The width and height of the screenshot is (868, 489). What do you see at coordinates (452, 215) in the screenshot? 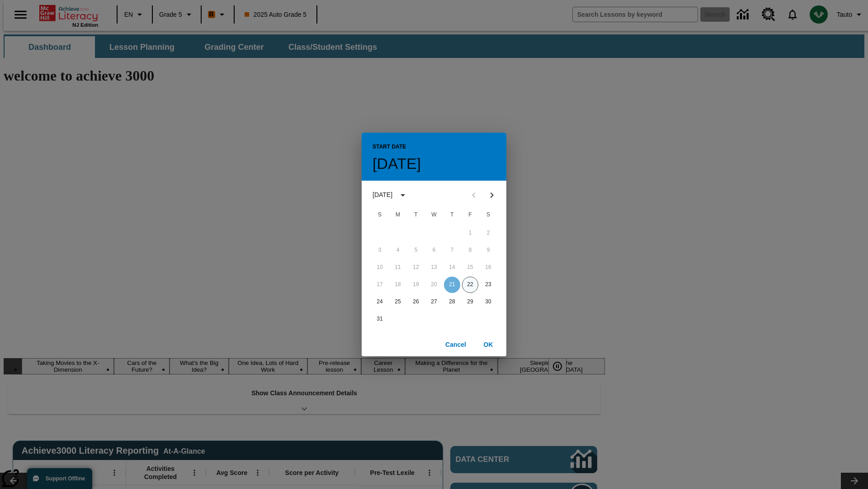
I see `span: Thursday` at bounding box center [452, 215].